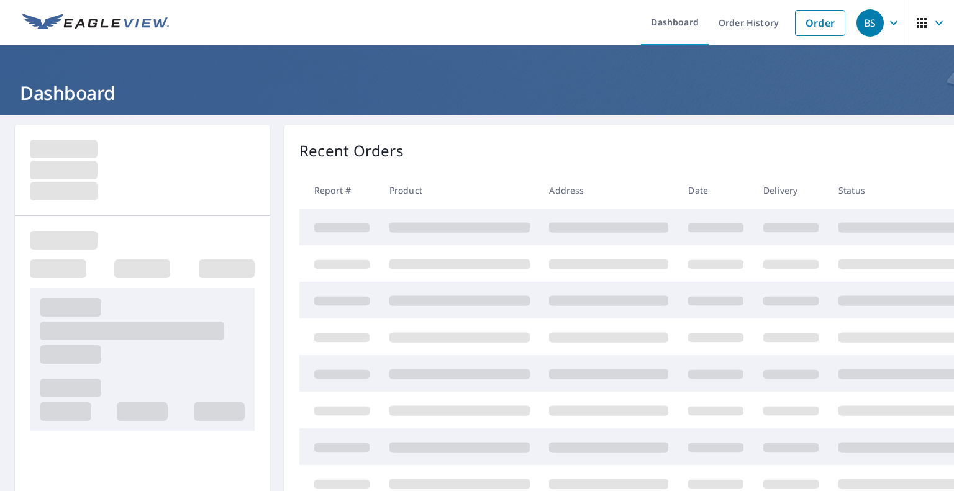 The width and height of the screenshot is (954, 491). I want to click on a: Order, so click(820, 23).